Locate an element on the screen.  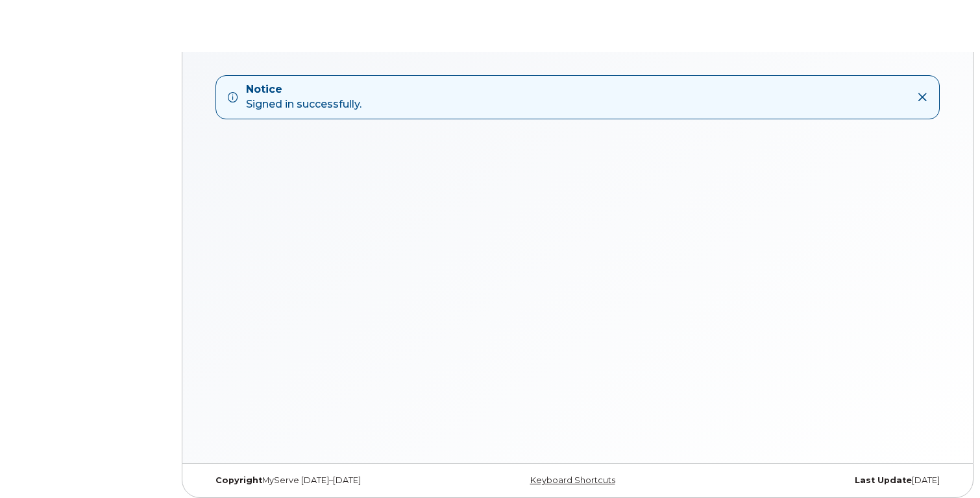
div: Signed in successfully. is located at coordinates (303, 97).